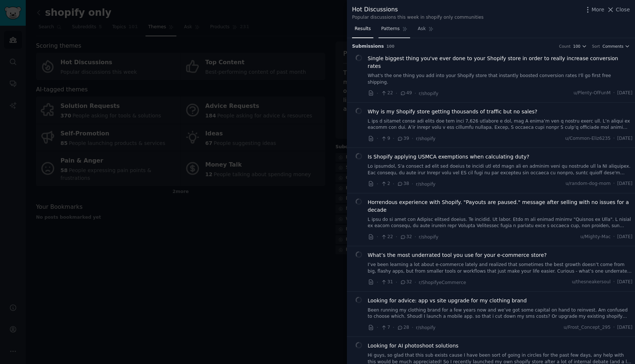 The height and width of the screenshot is (364, 635). What do you see at coordinates (623, 9) in the screenshot?
I see `span: Close` at bounding box center [623, 9].